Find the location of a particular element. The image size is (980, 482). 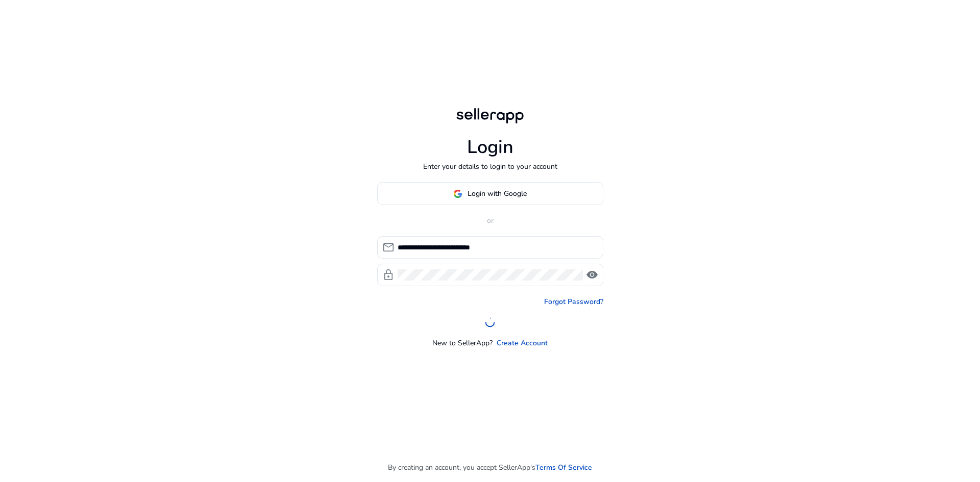

p: or is located at coordinates (490, 220).